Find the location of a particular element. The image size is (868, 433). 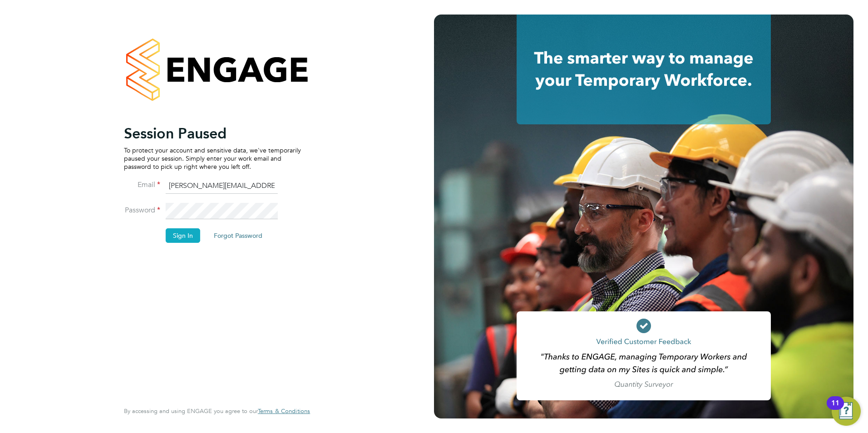

p: To protect your account and sensitive data, we've temporarily paused your session. Simply enter y... is located at coordinates (213, 158).